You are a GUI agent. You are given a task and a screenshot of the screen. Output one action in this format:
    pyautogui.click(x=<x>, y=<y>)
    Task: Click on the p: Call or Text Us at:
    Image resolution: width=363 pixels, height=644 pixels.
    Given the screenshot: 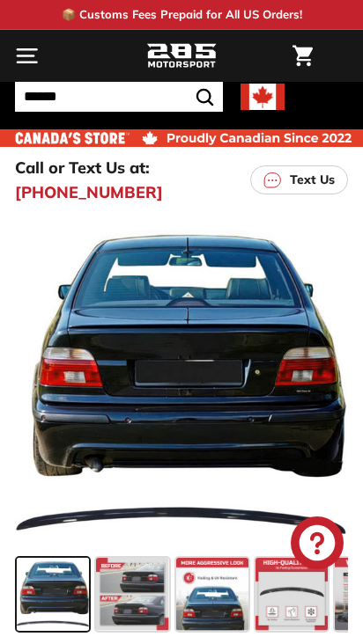 What is the action you would take?
    pyautogui.click(x=82, y=167)
    